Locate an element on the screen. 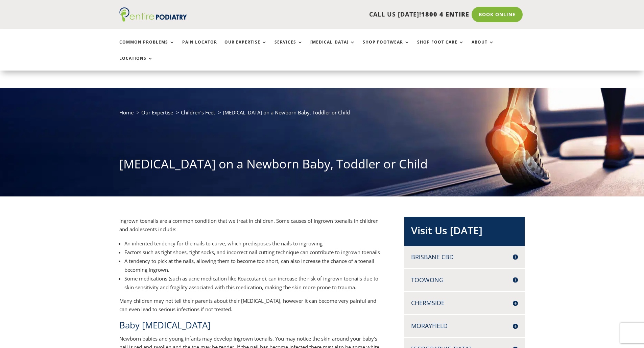 The image size is (644, 348). span: Children’s Feet is located at coordinates (198, 112).